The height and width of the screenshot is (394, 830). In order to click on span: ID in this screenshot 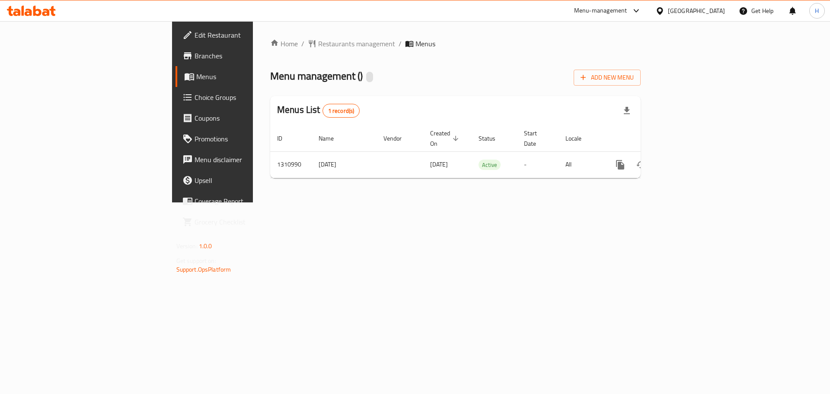, I will do `click(285, 138)`.